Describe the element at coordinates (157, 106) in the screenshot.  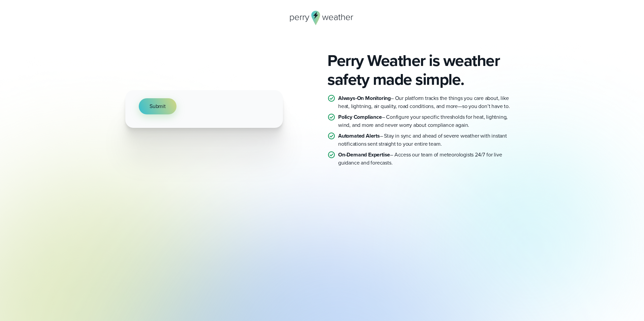
I see `button: Submit` at that location.